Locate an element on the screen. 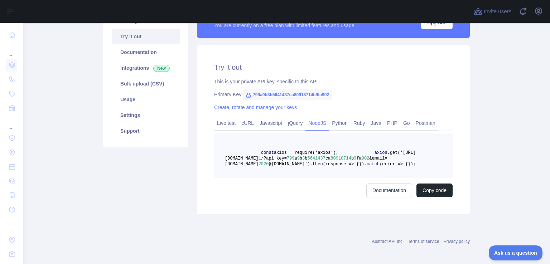 The height and width of the screenshot is (264, 550). a: Integrations New is located at coordinates (146, 68).